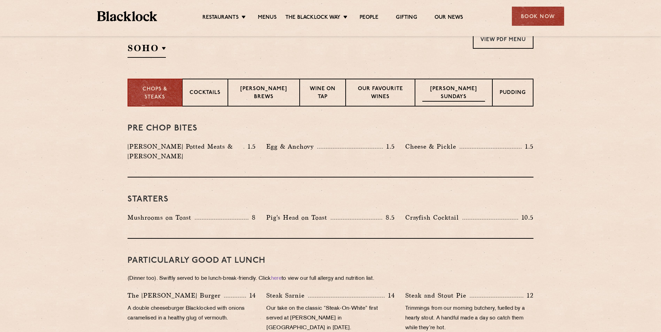 Image resolution: width=661 pixels, height=332 pixels. I want to click on p: Chops & Steaks, so click(155, 93).